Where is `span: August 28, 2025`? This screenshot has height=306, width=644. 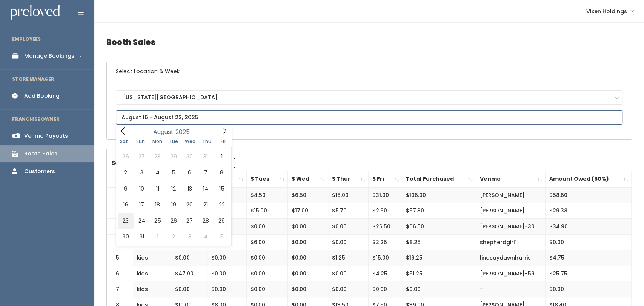 span: August 28, 2025 is located at coordinates (205, 221).